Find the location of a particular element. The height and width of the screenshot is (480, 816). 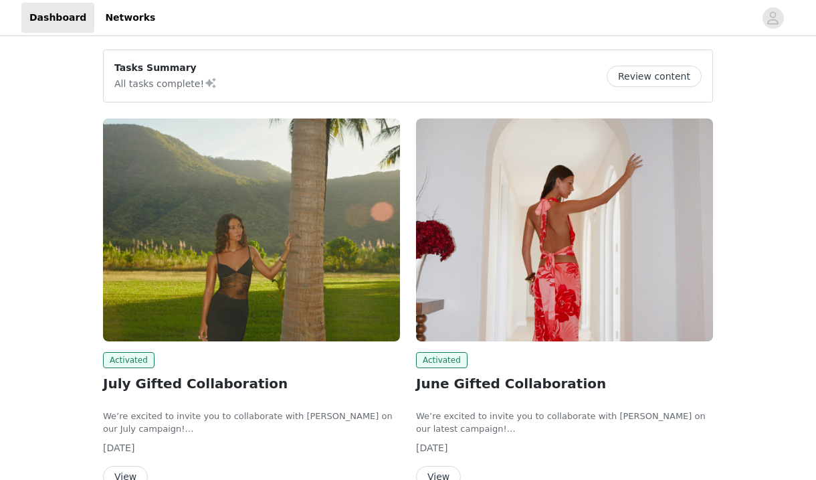

div: avatar is located at coordinates (773, 18).